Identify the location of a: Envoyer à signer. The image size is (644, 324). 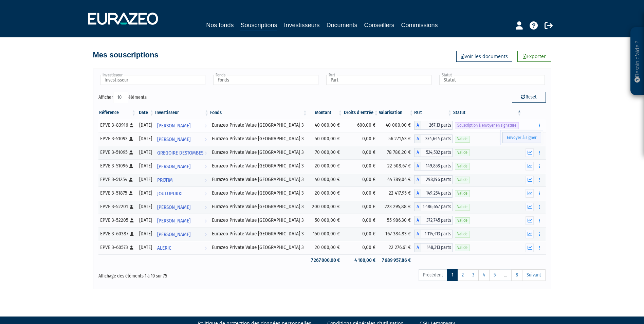
(522, 137).